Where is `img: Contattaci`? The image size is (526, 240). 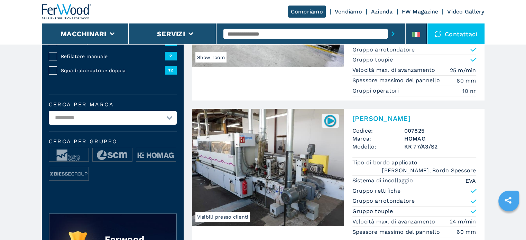 img: Contattaci is located at coordinates (438, 34).